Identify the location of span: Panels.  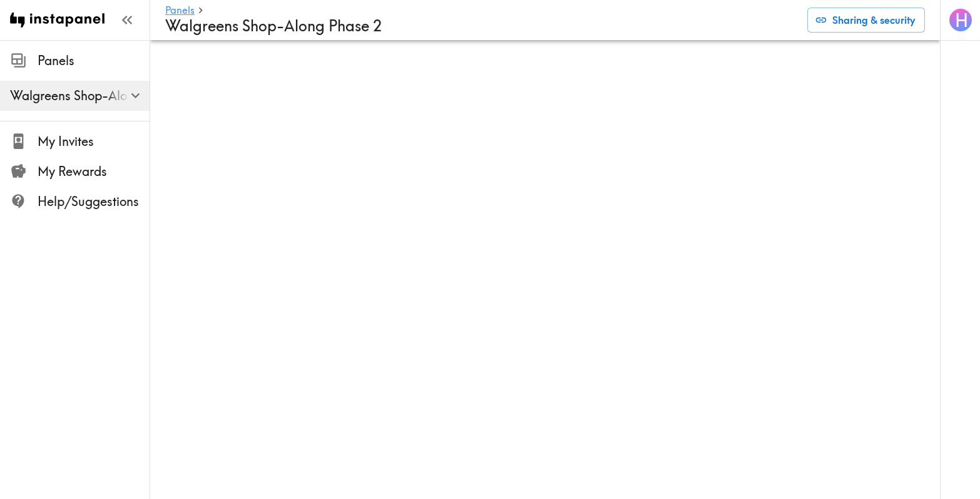
(94, 60).